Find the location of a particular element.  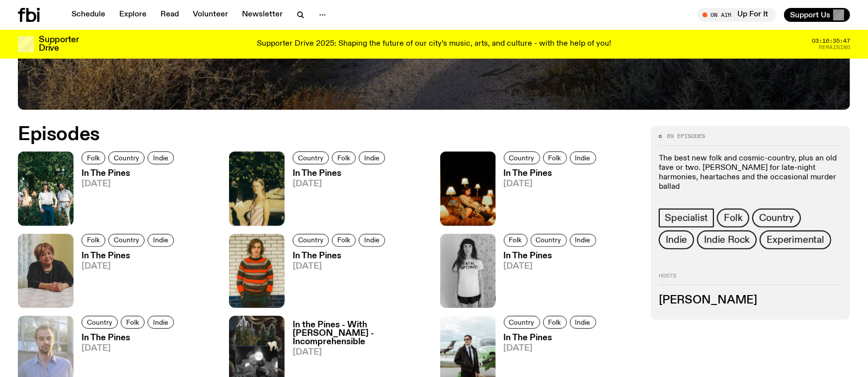

a: Indie Rock is located at coordinates (727, 240).